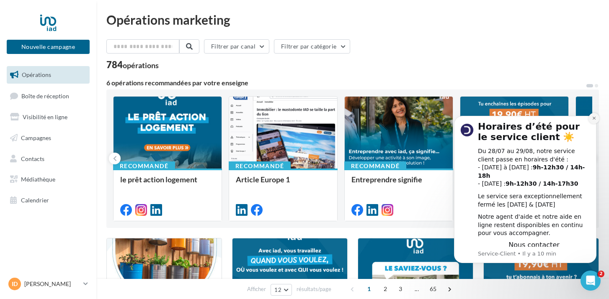 The image size is (609, 299). What do you see at coordinates (48, 47) in the screenshot?
I see `button: Nouvelle campagne` at bounding box center [48, 47].